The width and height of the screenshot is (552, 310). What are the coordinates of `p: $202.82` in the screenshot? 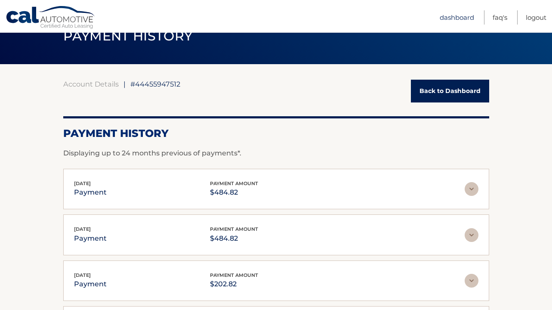 It's located at (234, 284).